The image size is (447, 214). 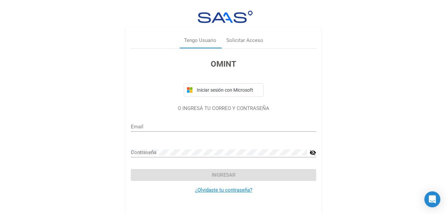 What do you see at coordinates (245, 40) in the screenshot?
I see `div: Solicitar Acceso` at bounding box center [245, 40].